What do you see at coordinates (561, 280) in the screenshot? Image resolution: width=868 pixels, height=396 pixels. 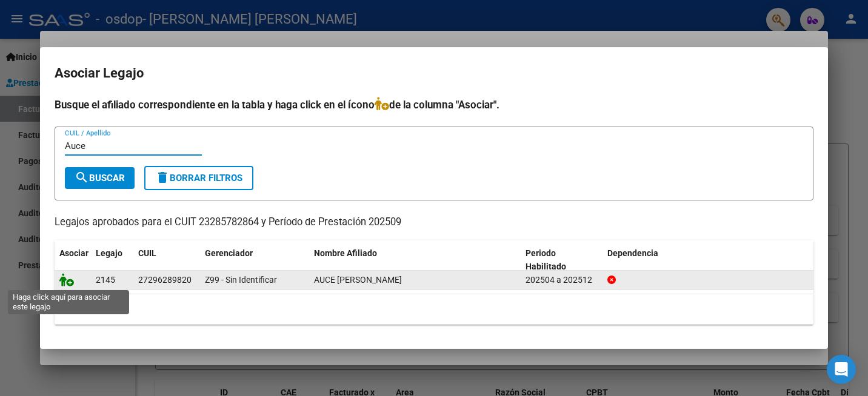 I see `div: 202504 a 202512` at bounding box center [561, 280].